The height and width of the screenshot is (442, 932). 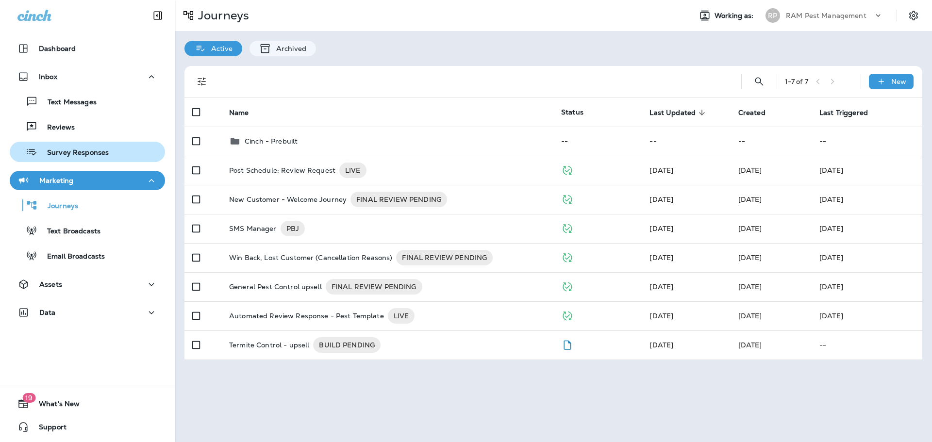 What do you see at coordinates (54, 406) in the screenshot?
I see `span: What's New` at bounding box center [54, 406].